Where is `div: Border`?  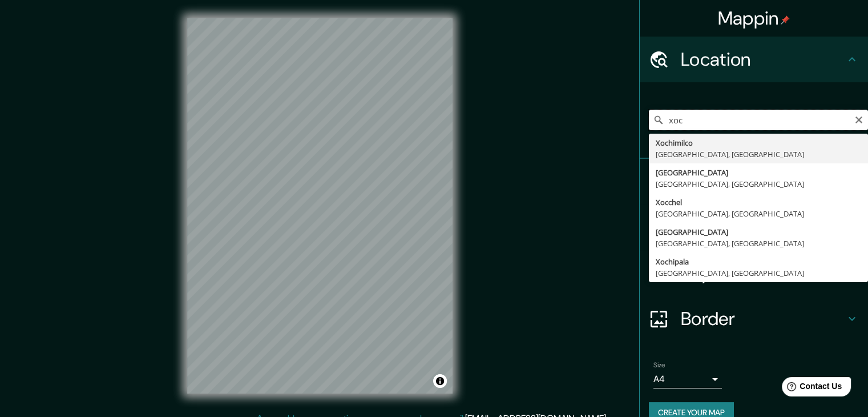 div: Border is located at coordinates (754, 319).